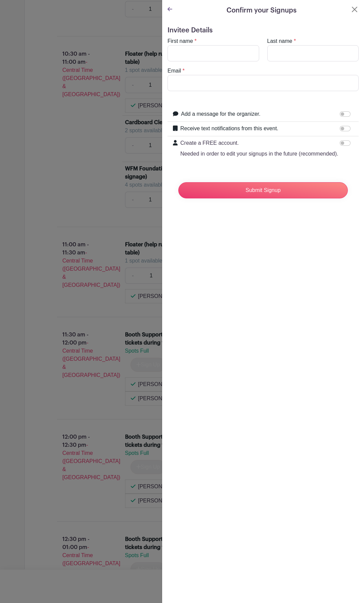 This screenshot has width=364, height=603. Describe the element at coordinates (259, 143) in the screenshot. I see `p: Create a FREE account.` at that location.